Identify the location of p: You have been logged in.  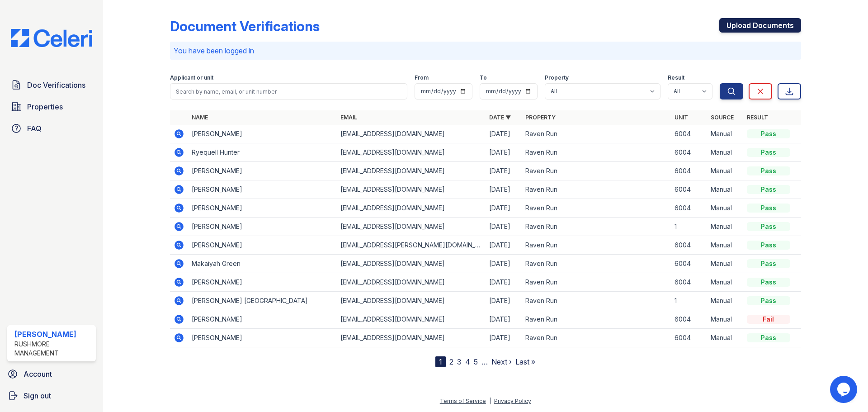
(485, 51).